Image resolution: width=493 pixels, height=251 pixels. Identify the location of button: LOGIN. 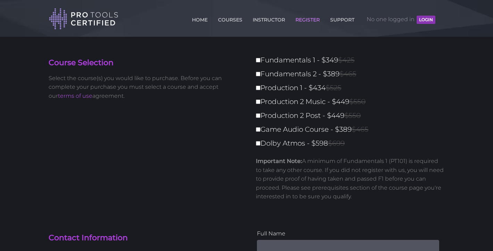
(426, 20).